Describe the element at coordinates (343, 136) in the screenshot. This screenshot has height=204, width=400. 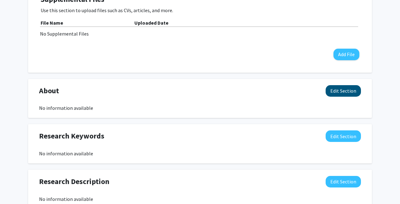
I see `button: Edit Research Keywords` at that location.